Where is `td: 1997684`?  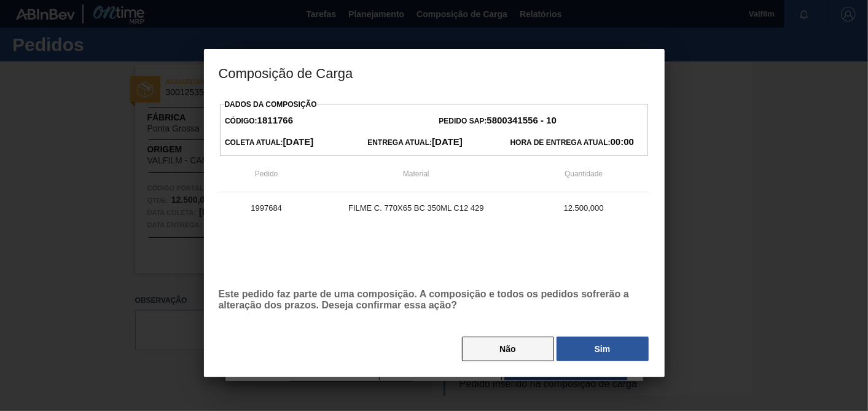 td: 1997684 is located at coordinates (267, 208).